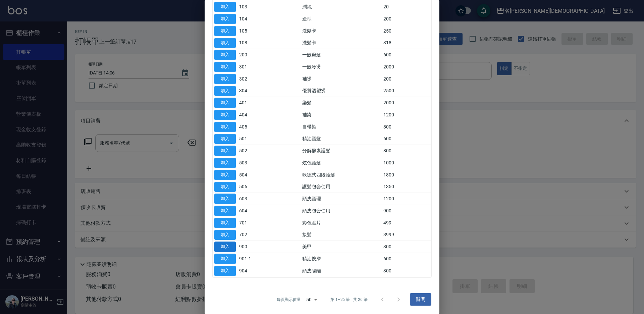 This screenshot has height=314, width=644. What do you see at coordinates (311, 299) in the screenshot?
I see `div: 50` at bounding box center [311, 299].